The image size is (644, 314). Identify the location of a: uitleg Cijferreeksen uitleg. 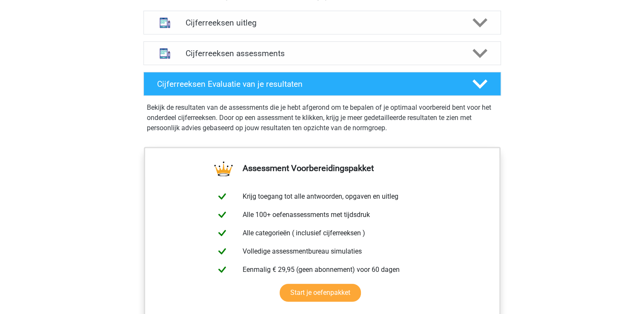
(323, 23).